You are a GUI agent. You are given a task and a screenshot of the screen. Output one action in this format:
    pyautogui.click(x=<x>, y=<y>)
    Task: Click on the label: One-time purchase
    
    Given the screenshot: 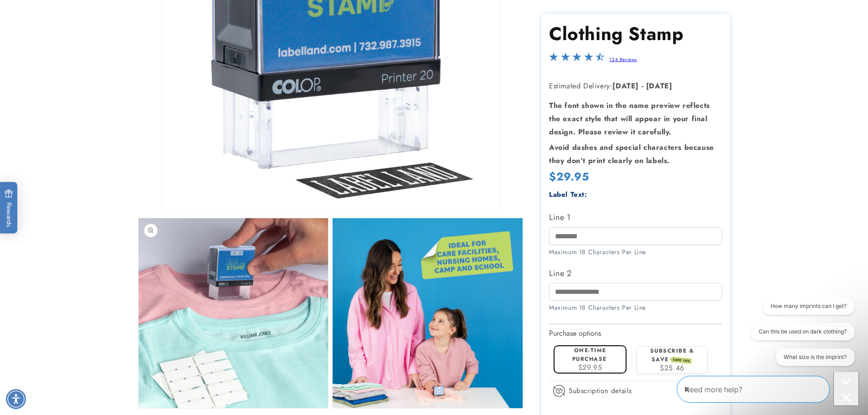 What is the action you would take?
    pyautogui.click(x=589, y=354)
    